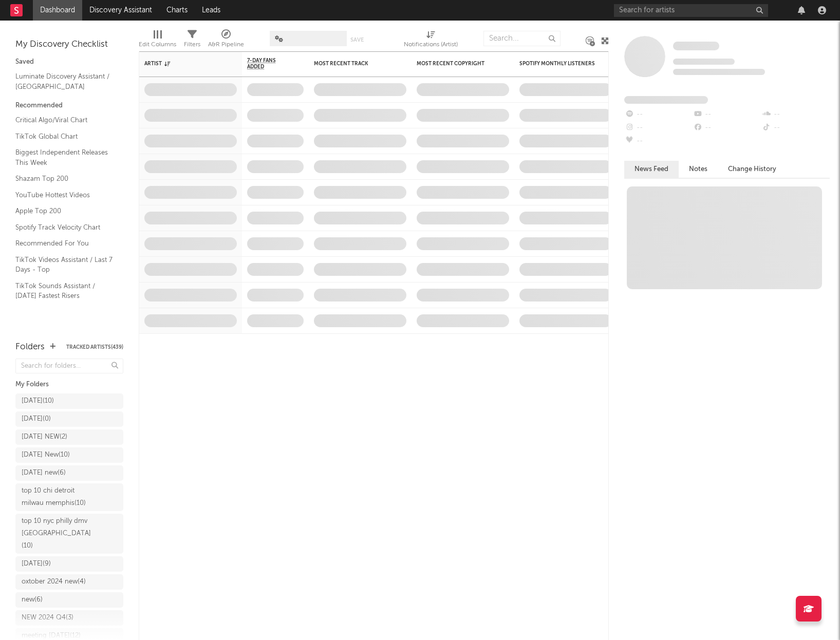 This screenshot has height=640, width=840. What do you see at coordinates (65, 244) in the screenshot?
I see `a: Recommended For You` at bounding box center [65, 244].